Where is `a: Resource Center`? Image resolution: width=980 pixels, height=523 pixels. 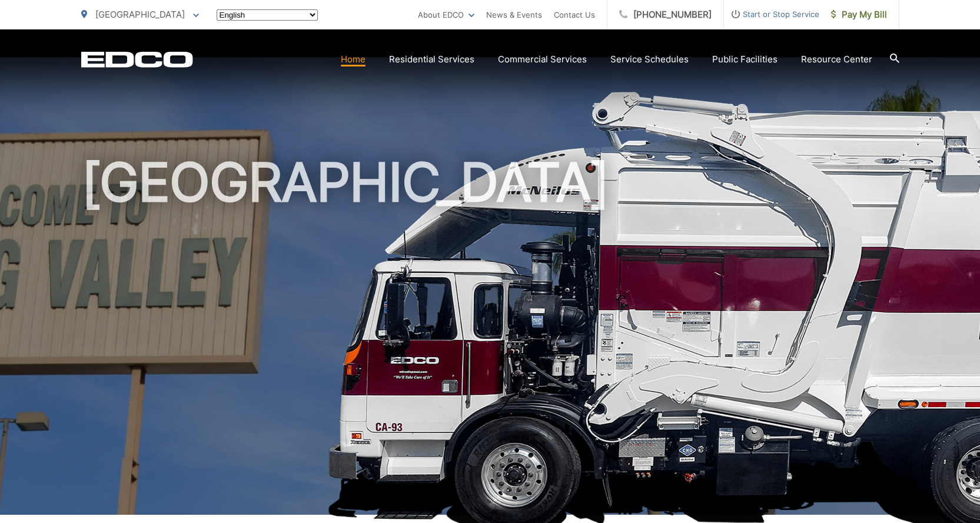 a: Resource Center is located at coordinates (836, 60).